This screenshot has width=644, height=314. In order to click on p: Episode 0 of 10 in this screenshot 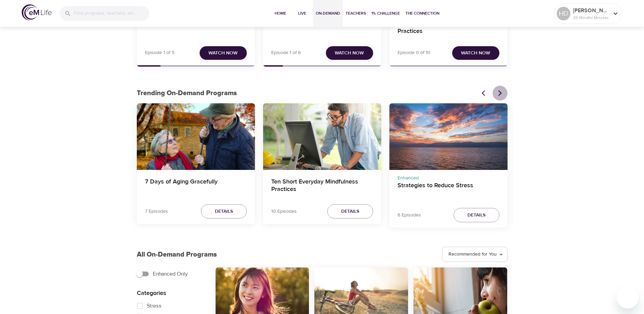, I will do `click(414, 53)`.